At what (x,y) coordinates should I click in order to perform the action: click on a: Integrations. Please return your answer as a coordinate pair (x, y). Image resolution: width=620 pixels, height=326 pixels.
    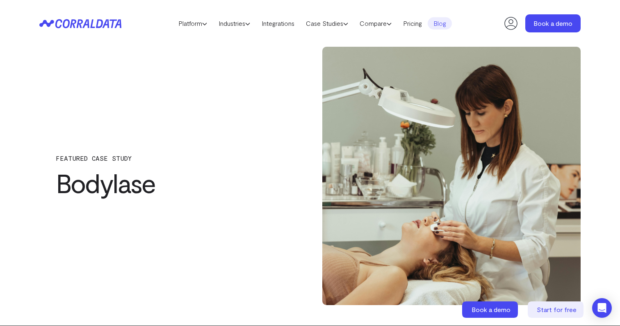
    Looking at the image, I should click on (278, 23).